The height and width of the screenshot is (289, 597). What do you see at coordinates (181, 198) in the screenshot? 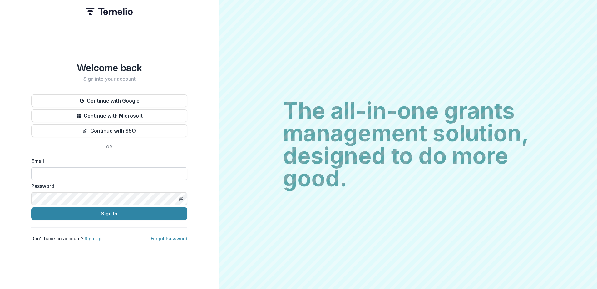
I see `button: Toggle password visibility` at bounding box center [181, 198].